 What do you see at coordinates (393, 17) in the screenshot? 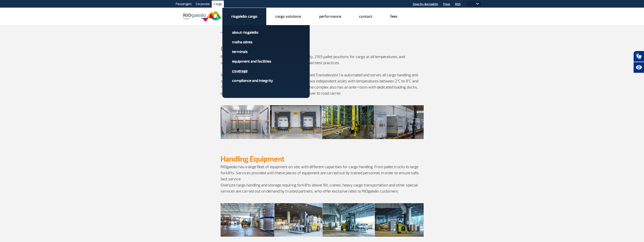
I see `a: Fees` at bounding box center [393, 17].